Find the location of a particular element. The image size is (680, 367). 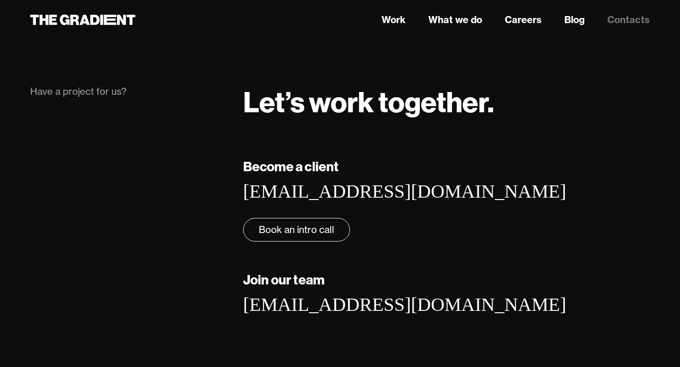

strong: Become a client is located at coordinates (291, 166).